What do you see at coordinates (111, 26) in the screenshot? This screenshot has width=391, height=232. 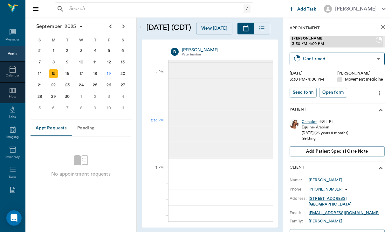 I see `button: Previous page` at bounding box center [111, 26].